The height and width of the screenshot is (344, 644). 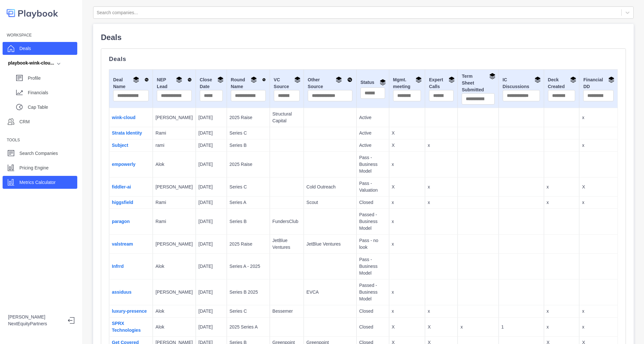 I want to click on p: Series A, so click(x=248, y=202).